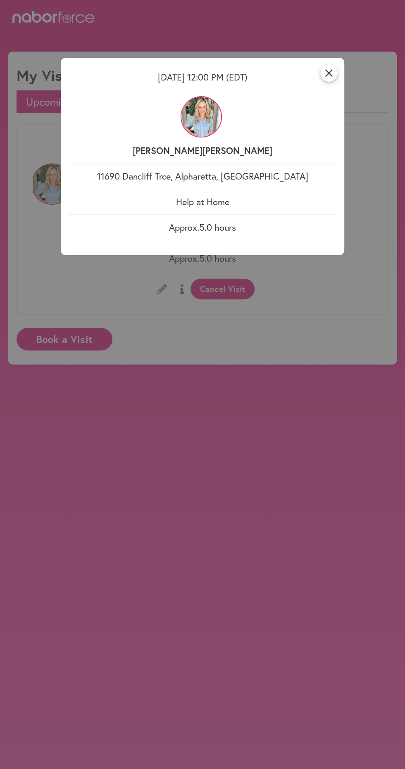 This screenshot has width=405, height=769. What do you see at coordinates (202, 202) in the screenshot?
I see `p: Help at Home` at bounding box center [202, 202].